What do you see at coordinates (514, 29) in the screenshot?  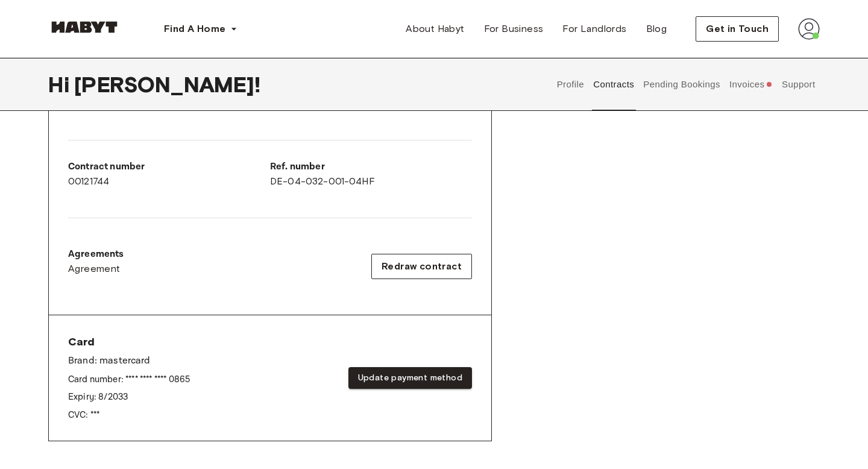 I see `span: For Business` at bounding box center [514, 29].